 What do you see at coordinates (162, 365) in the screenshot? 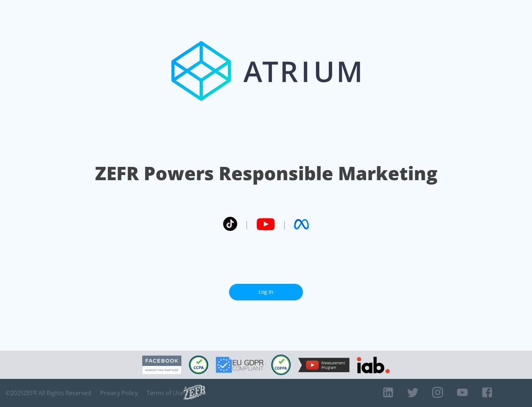
I see `img: Facebook Marketing Partner` at bounding box center [162, 365].